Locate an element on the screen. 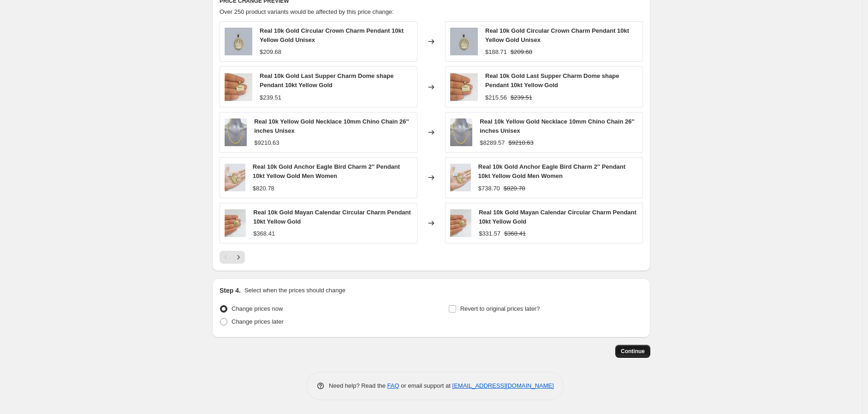  div: $331.57 is located at coordinates (489, 234).